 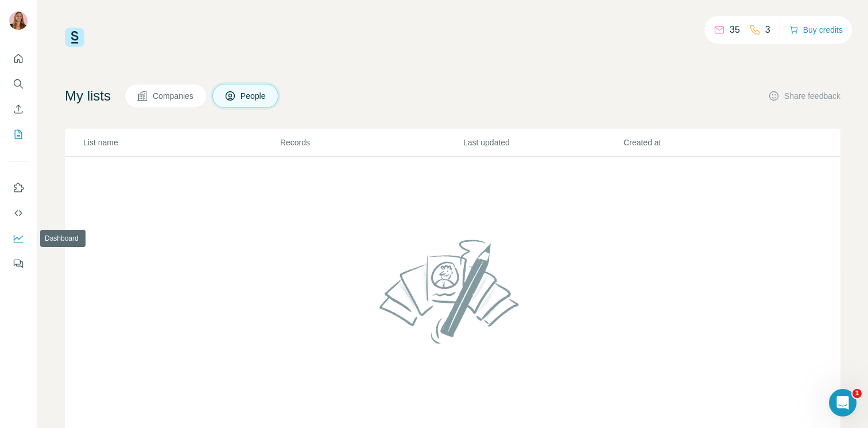 What do you see at coordinates (18, 109) in the screenshot?
I see `button: Enrich CSV` at bounding box center [18, 109].